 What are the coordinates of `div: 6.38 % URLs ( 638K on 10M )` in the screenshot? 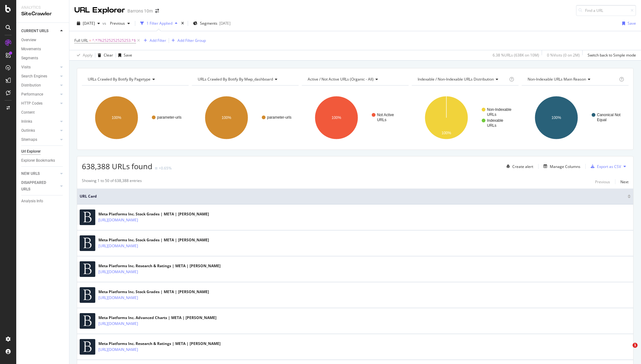 It's located at (516, 55).